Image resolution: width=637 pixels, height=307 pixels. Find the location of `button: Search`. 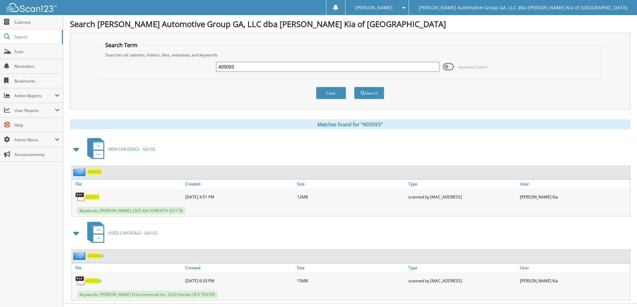

button: Search is located at coordinates (369, 93).